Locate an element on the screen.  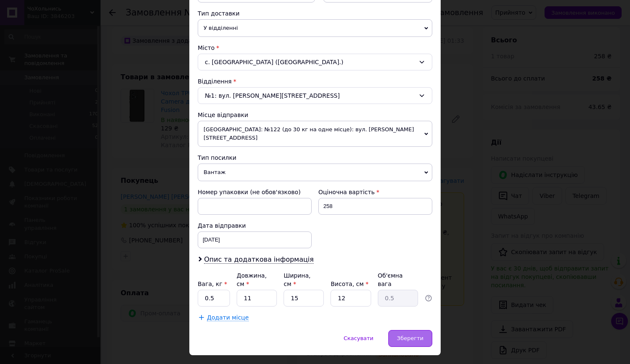
div: Відділення is located at coordinates (315, 81).